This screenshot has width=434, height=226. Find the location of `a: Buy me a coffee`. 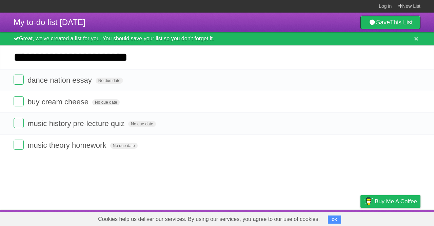

a: Buy me a coffee is located at coordinates (390, 201).